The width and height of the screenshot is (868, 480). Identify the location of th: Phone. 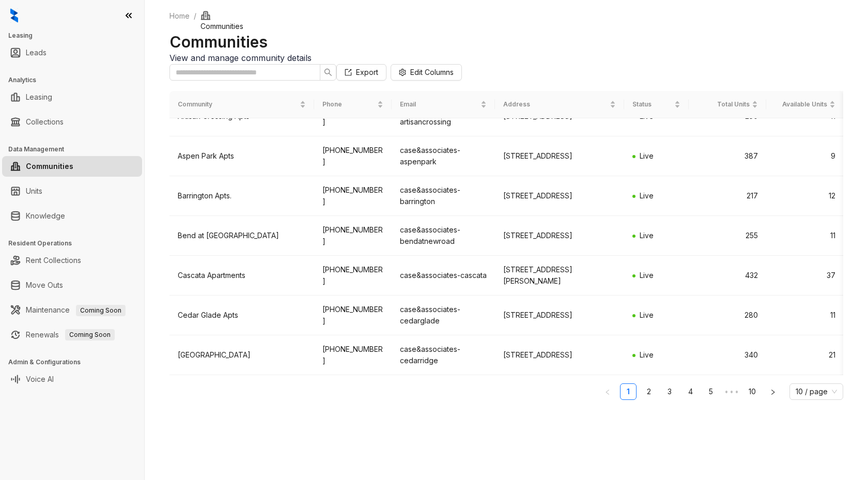
(353, 105).